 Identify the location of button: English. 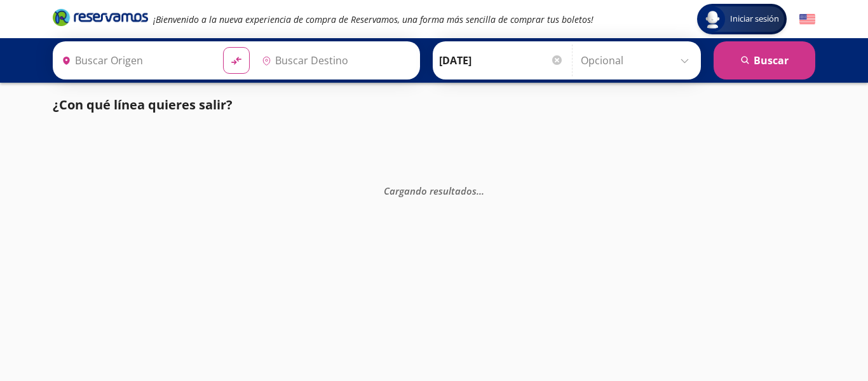
(807, 19).